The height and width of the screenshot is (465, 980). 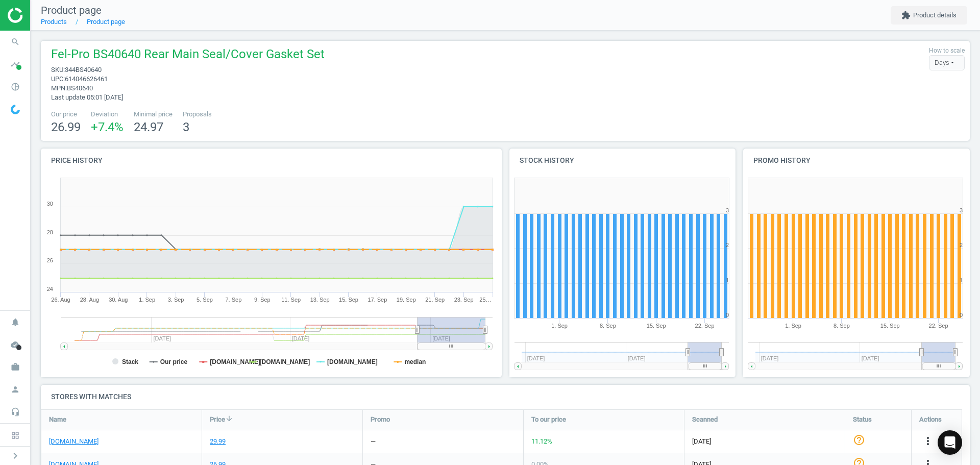 I want to click on span: Status, so click(x=862, y=419).